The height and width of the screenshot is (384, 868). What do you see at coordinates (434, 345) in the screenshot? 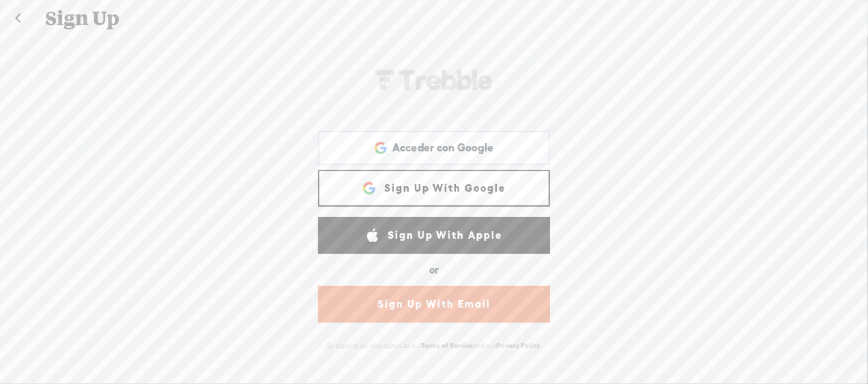
I see `div: By signing up, you agree to our and our .` at bounding box center [434, 345].